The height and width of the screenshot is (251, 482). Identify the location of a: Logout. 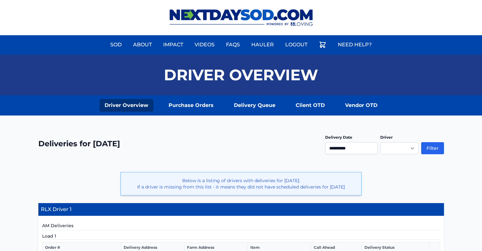
(297, 45).